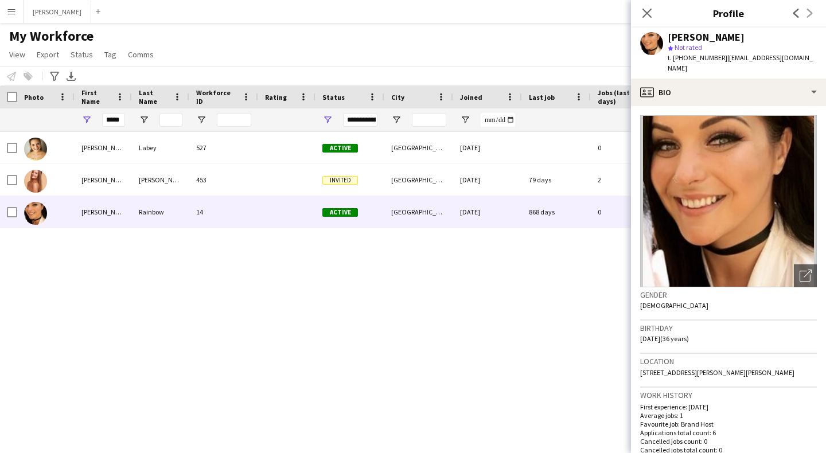 The width and height of the screenshot is (826, 453). I want to click on span: Not rated, so click(688, 47).